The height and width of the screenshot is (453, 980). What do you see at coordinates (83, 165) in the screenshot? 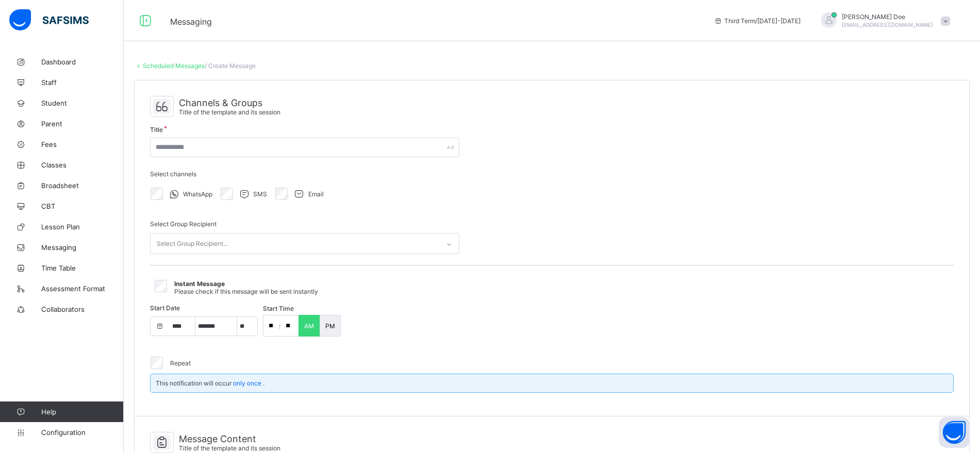
I see `span: Classes` at bounding box center [83, 165].